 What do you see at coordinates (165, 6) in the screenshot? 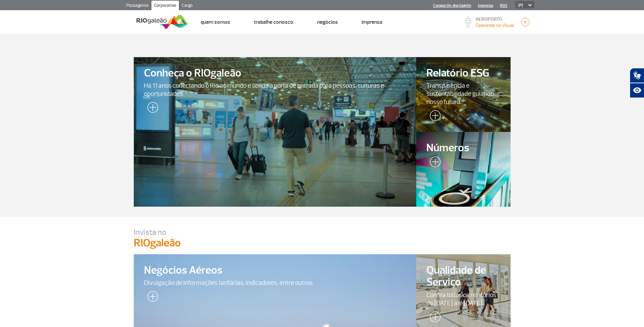
I see `a: Corporativo` at bounding box center [165, 6].